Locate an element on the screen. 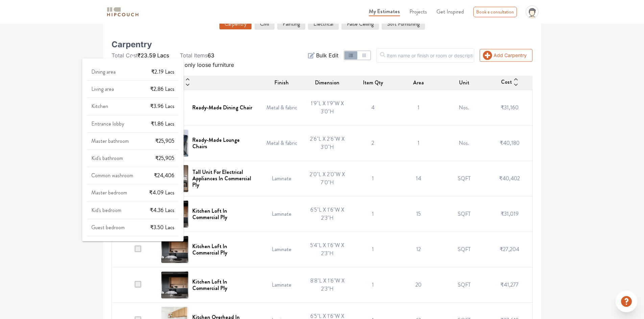 The image size is (644, 319). span: ₹31,160 is located at coordinates (510, 107).